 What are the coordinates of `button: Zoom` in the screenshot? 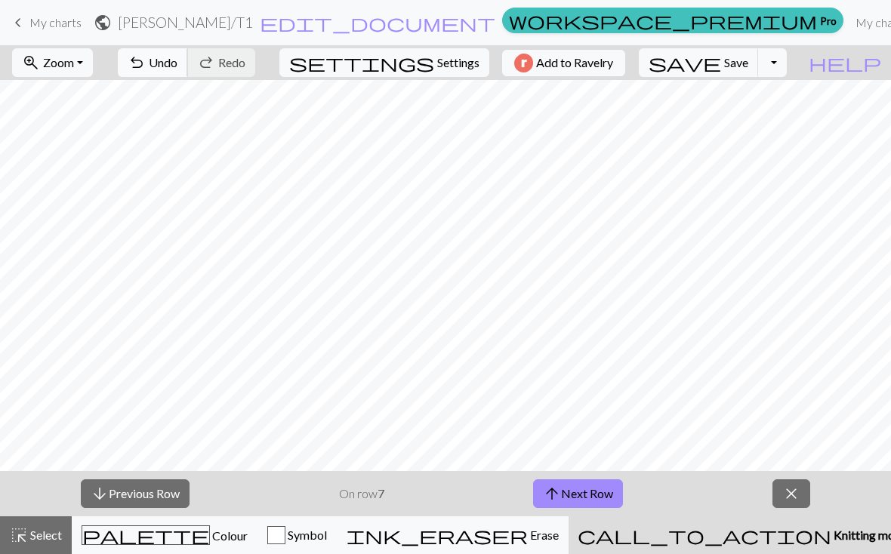 It's located at (52, 63).